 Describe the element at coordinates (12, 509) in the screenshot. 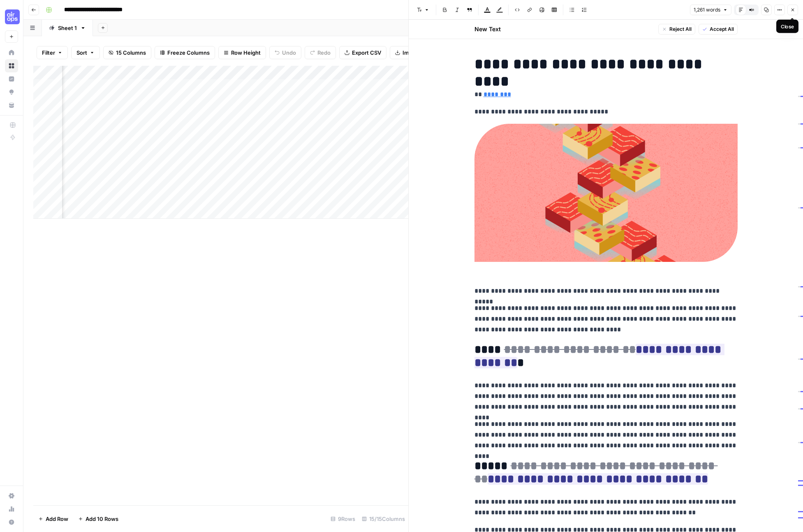

I see `a: Usage` at that location.